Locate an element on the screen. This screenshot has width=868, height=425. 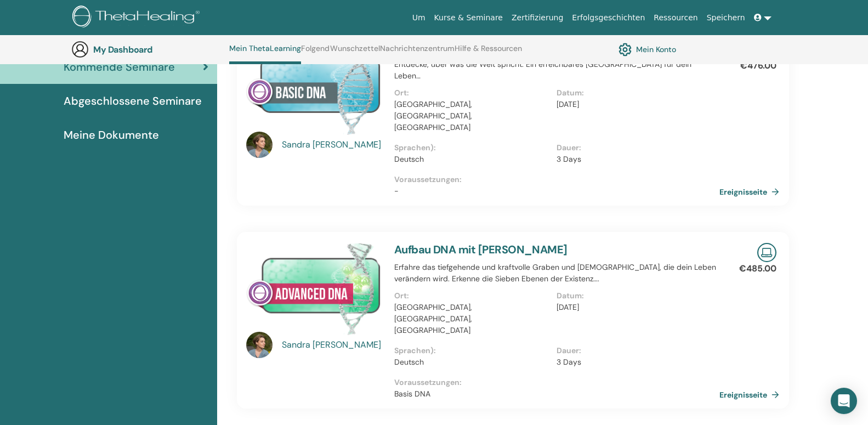
a: Erfolgsgeschichten is located at coordinates (609, 18).